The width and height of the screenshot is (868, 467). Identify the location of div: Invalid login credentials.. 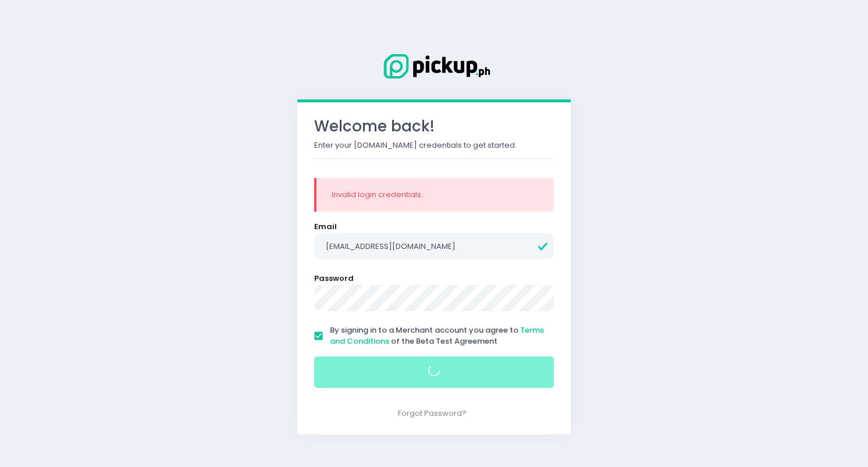
(436, 195).